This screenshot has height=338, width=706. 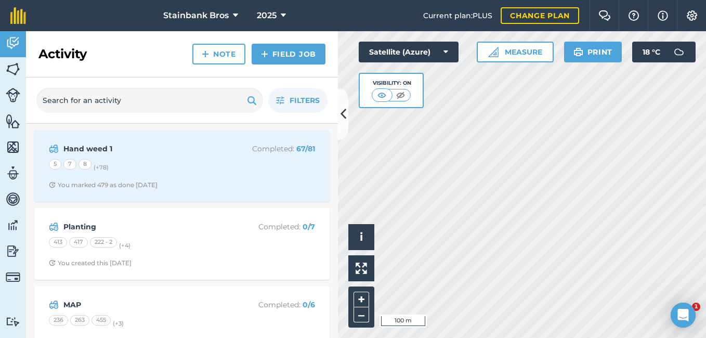 What do you see at coordinates (146, 305) in the screenshot?
I see `strong: MAP` at bounding box center [146, 305].